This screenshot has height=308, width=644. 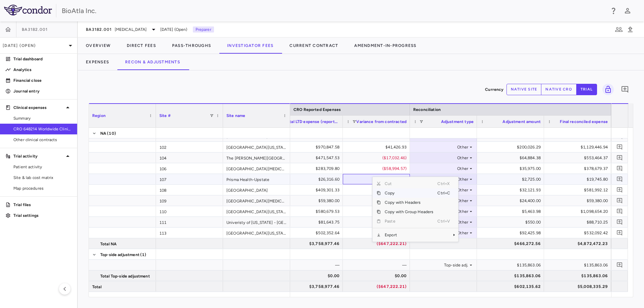 What do you see at coordinates (189, 169) in the screenshot?
I see `div: 106` at bounding box center [189, 169].